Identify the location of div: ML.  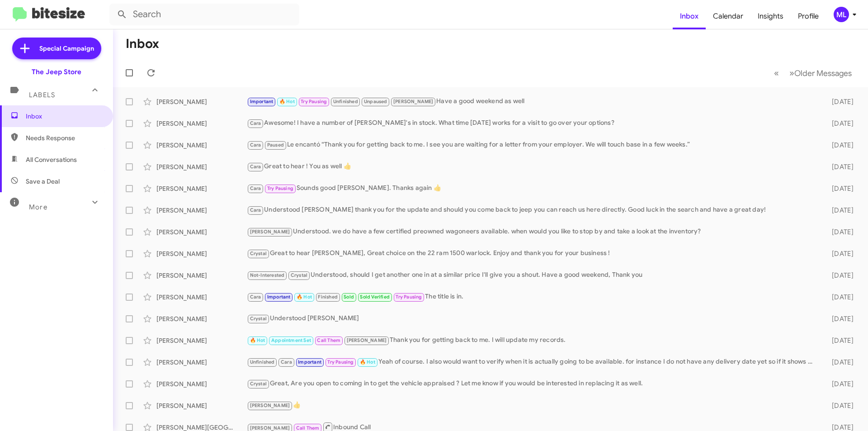
(841, 14).